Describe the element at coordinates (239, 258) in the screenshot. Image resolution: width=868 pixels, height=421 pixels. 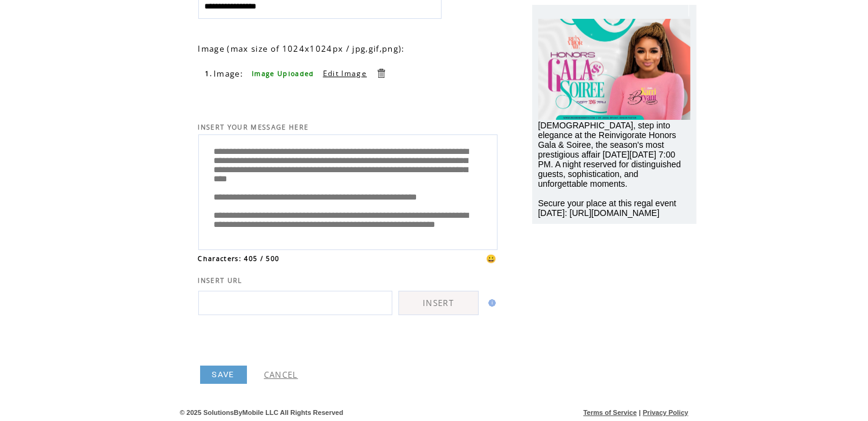
I see `span: Characters: 405 / 500` at that location.